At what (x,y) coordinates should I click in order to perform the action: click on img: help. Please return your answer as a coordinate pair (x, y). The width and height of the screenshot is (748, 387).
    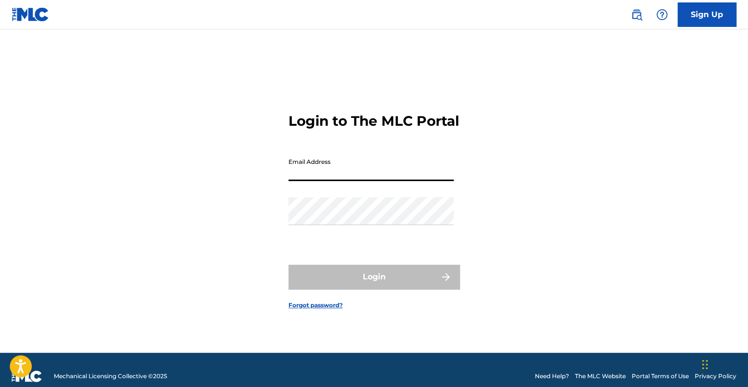
    Looking at the image, I should click on (662, 15).